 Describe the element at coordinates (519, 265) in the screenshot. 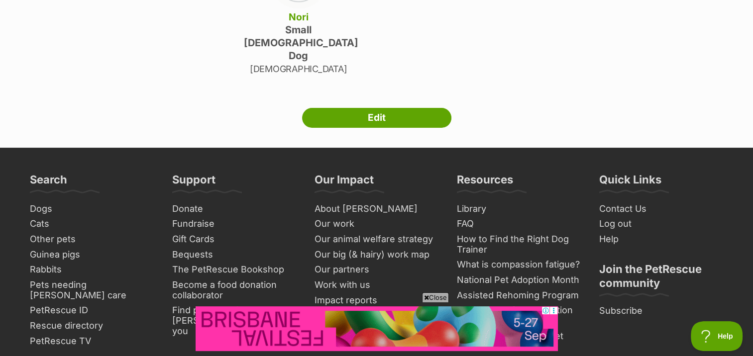

I see `a: What is compassion fatigue?` at that location.